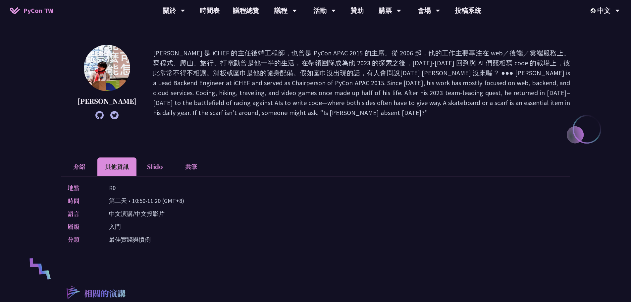 The height and width of the screenshot is (302, 631). Describe the element at coordinates (105, 294) in the screenshot. I see `p: 相關的演講` at that location.